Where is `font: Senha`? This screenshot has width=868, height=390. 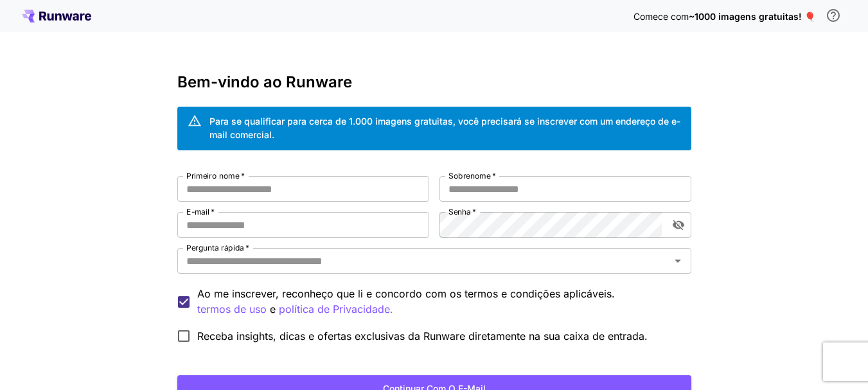
font: Senha is located at coordinates (460, 212).